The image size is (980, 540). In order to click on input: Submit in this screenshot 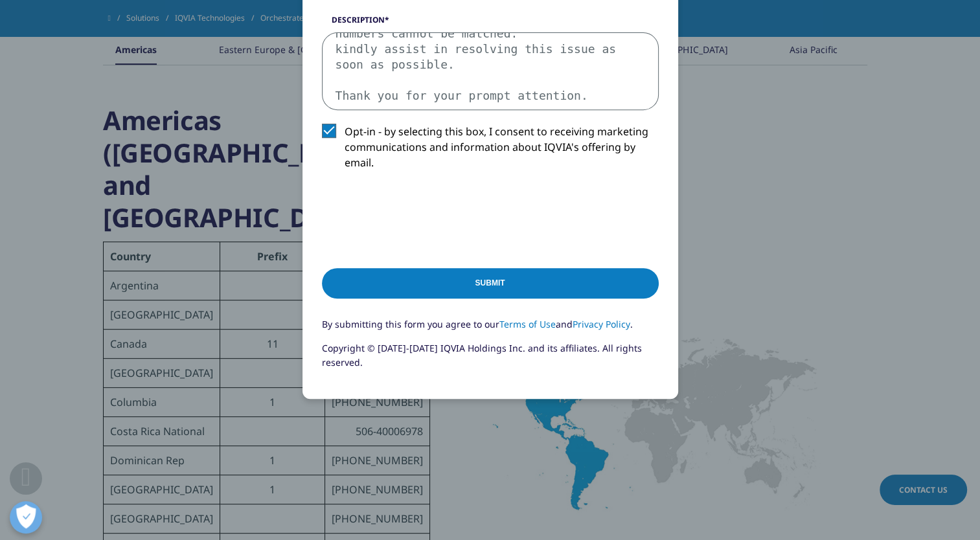, I will do `click(490, 283)`.